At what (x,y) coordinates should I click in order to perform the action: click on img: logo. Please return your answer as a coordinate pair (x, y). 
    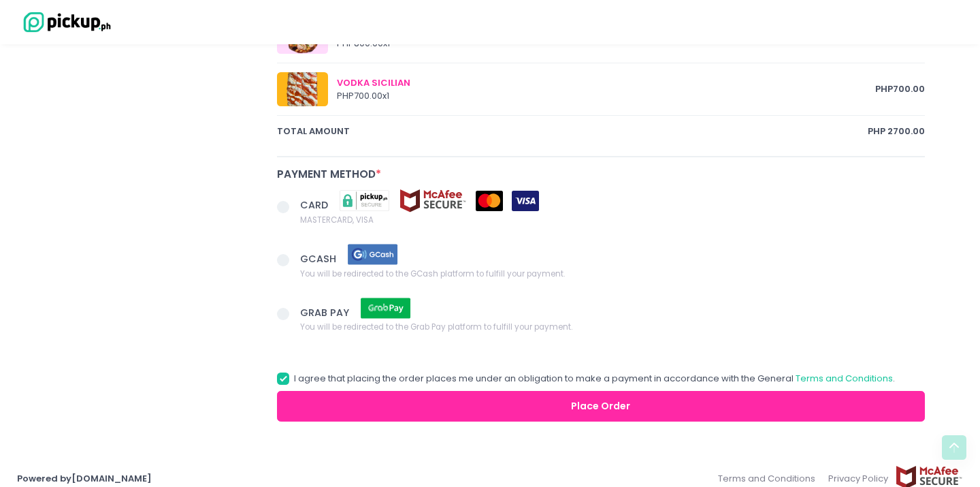
    Looking at the image, I should click on (65, 22).